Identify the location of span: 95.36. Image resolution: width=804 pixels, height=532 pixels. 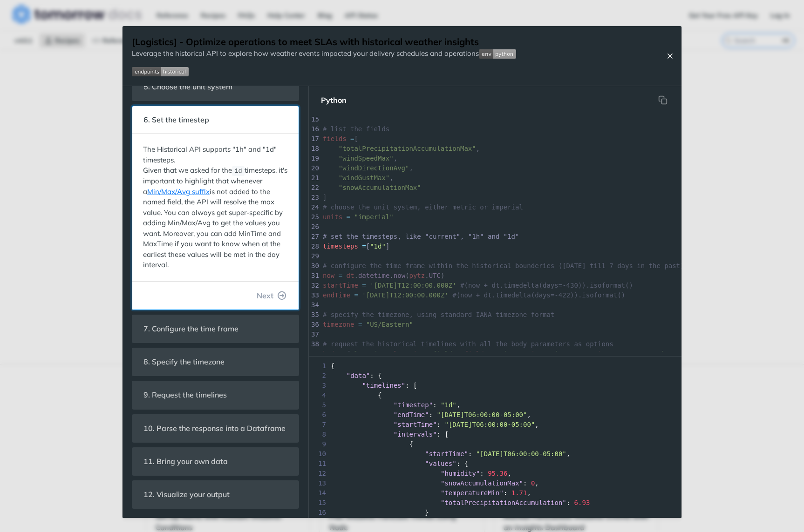
(498, 473).